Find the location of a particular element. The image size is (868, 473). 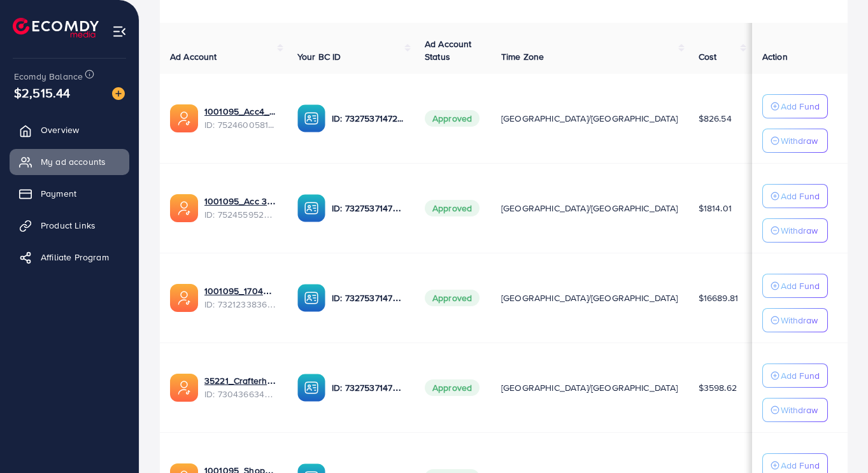

a: logo is located at coordinates (55, 28).